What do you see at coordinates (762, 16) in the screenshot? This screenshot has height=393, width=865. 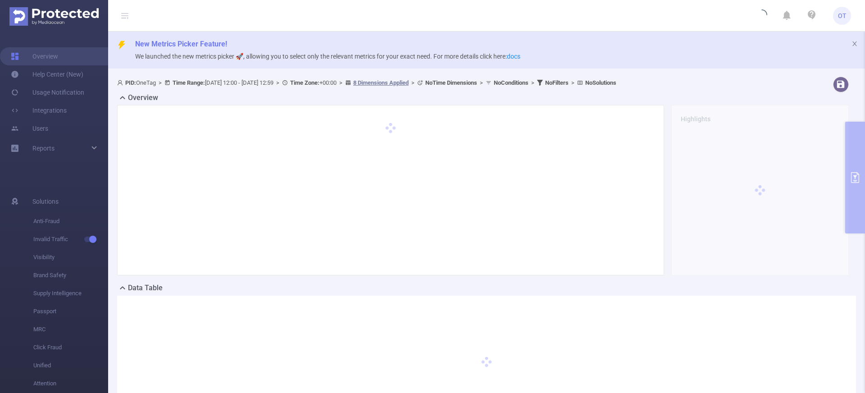 I see `i: icon: loading` at bounding box center [762, 16].